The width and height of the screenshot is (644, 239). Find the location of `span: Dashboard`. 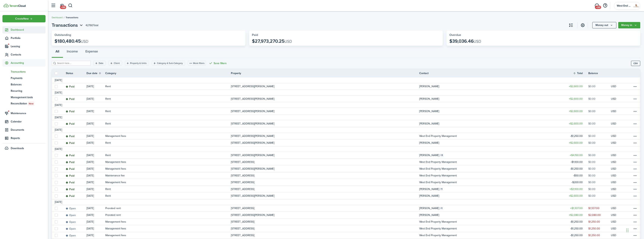

span: Dashboard is located at coordinates (28, 30).